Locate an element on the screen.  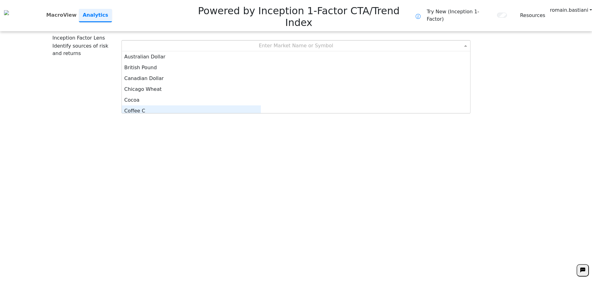
span: Identify sources of risk and returns is located at coordinates (85, 50).